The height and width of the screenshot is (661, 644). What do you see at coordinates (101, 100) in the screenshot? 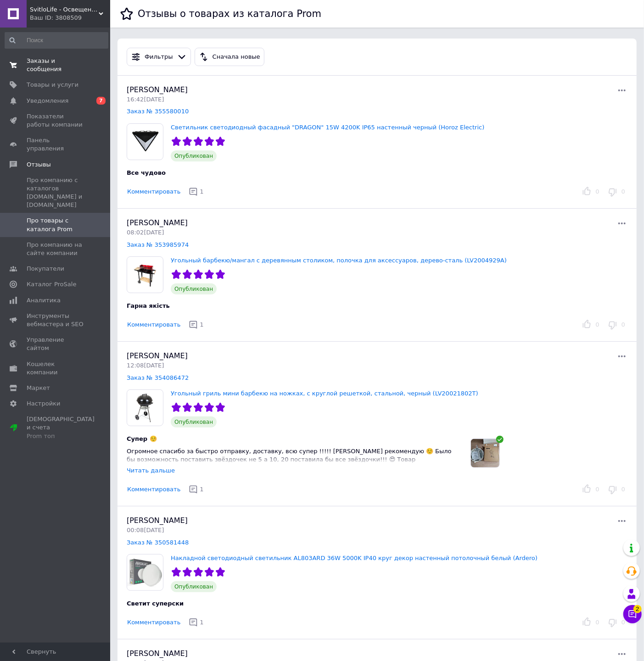
I see `span: 7` at bounding box center [101, 100].